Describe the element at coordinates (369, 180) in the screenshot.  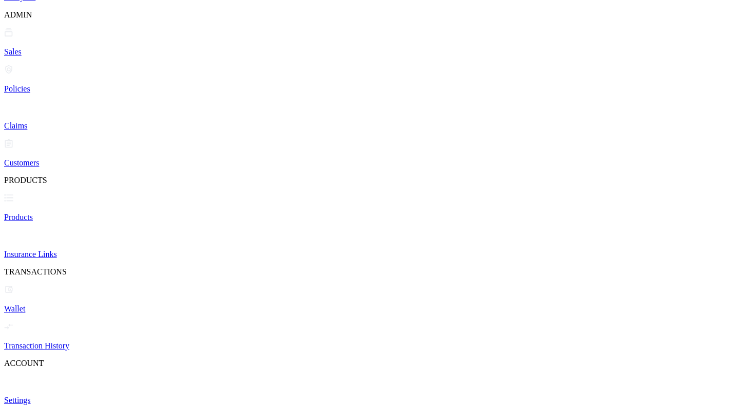
I see `p: PRODUCTS` at that location.